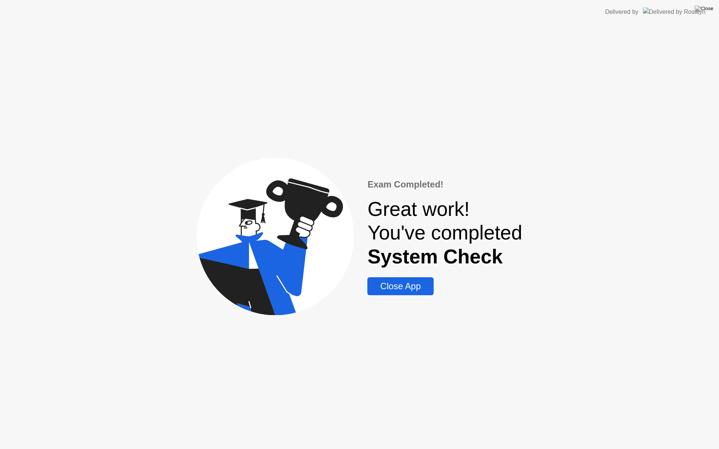 The width and height of the screenshot is (719, 449). Describe the element at coordinates (435, 256) in the screenshot. I see `b: System Check` at that location.